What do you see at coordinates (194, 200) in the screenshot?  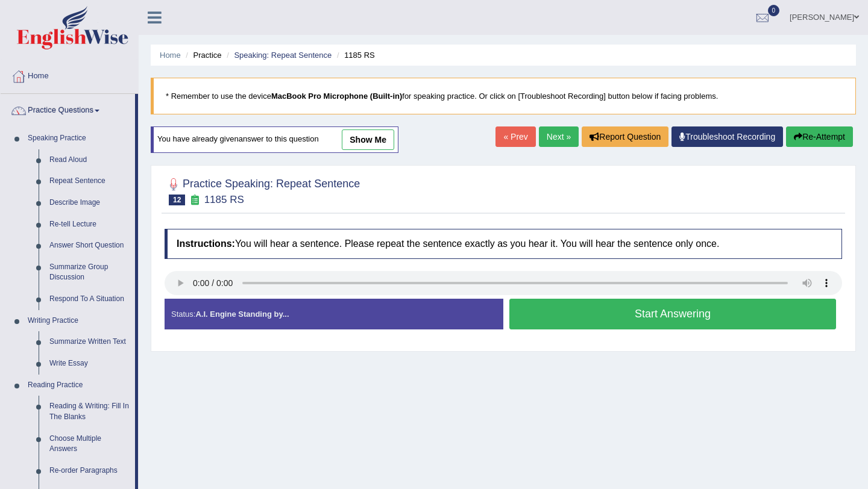 I see `small: Exam occurring question` at bounding box center [194, 200].